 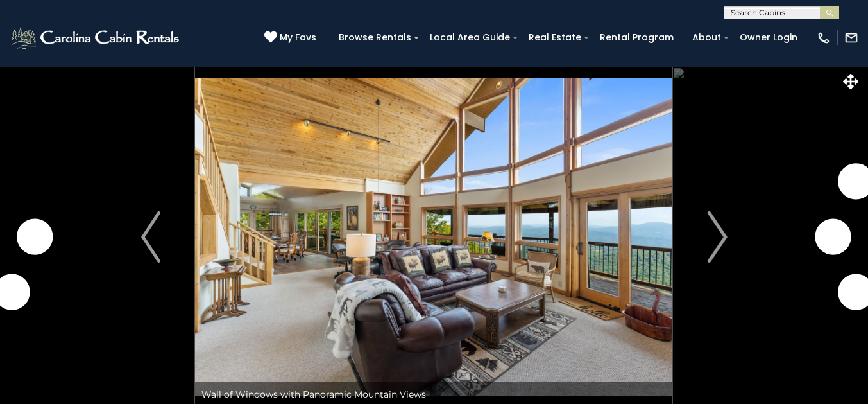 I want to click on a: Owner Login, so click(x=769, y=37).